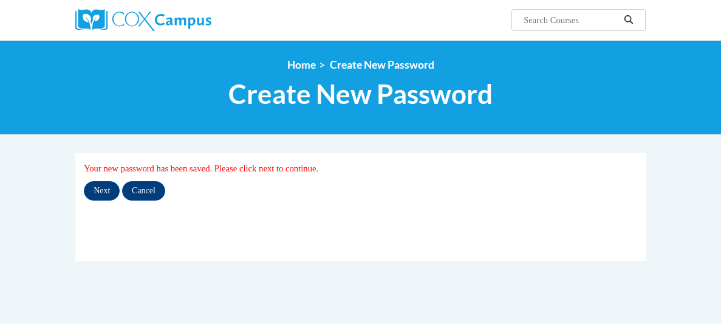 This screenshot has width=721, height=324. What do you see at coordinates (101, 191) in the screenshot?
I see `input: Next` at bounding box center [101, 191].